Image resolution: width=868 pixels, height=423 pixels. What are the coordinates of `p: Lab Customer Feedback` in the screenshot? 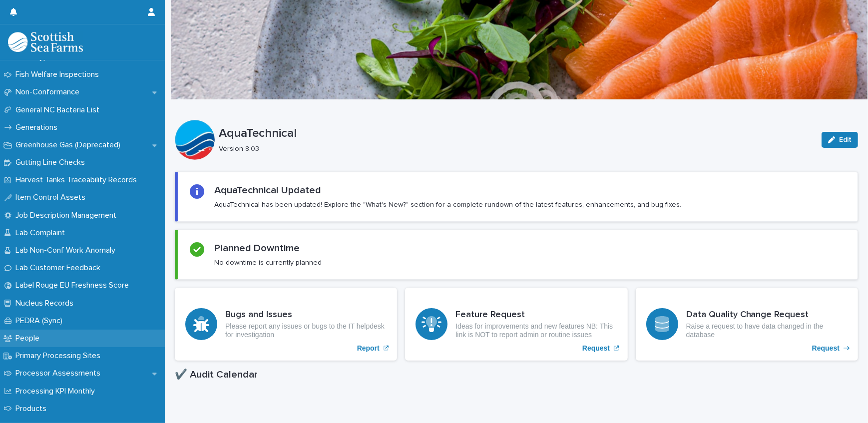 It's located at (60, 267).